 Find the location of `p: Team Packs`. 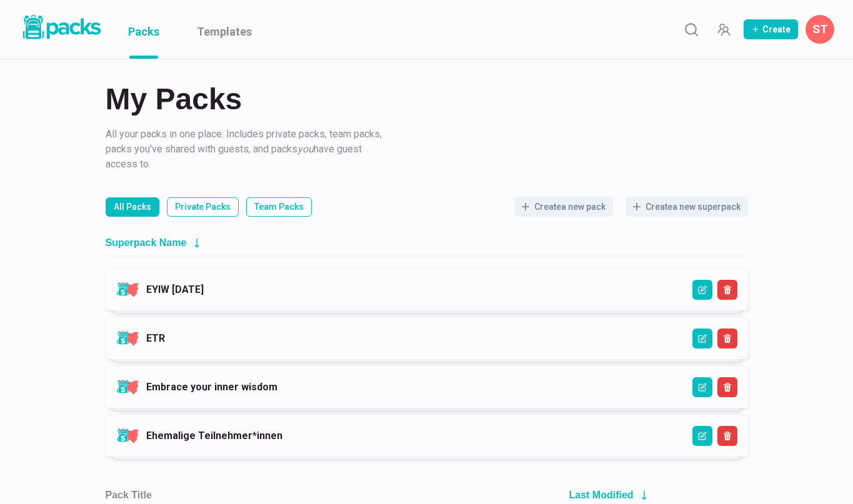

p: Team Packs is located at coordinates (279, 206).